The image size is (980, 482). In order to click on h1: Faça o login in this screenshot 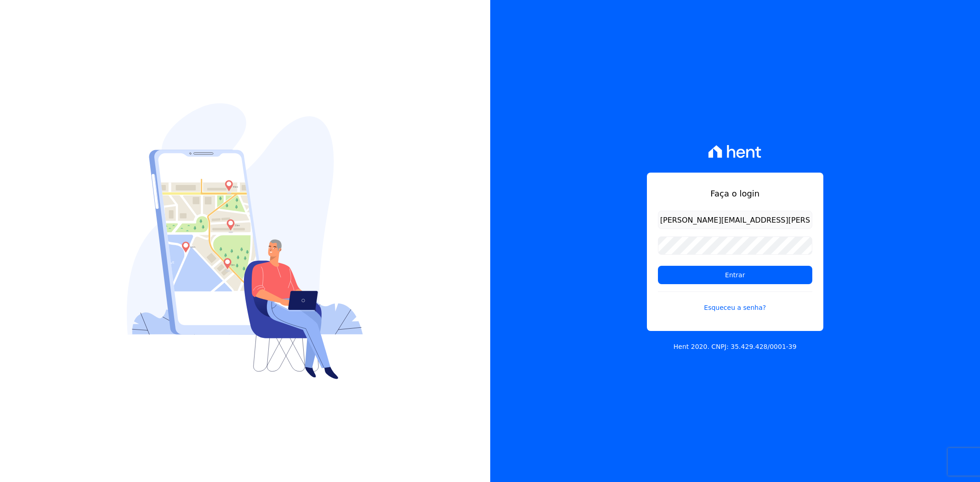, I will do `click(735, 193)`.